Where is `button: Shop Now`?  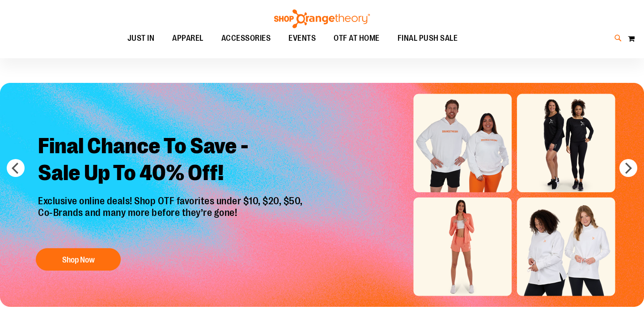
button: Shop Now is located at coordinates (78, 259).